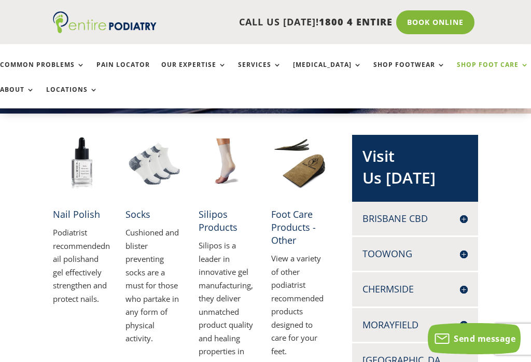 This screenshot has width=531, height=362. Describe the element at coordinates (72, 97) in the screenshot. I see `a: Locations` at that location.